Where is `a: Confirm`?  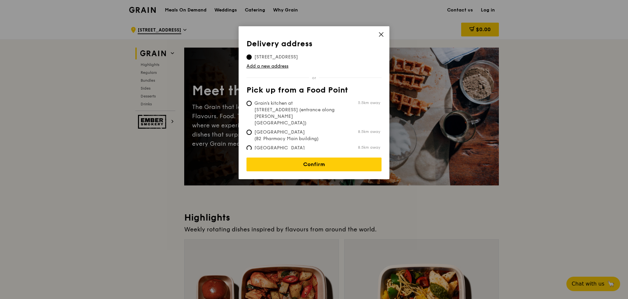 a: Confirm is located at coordinates (314, 164).